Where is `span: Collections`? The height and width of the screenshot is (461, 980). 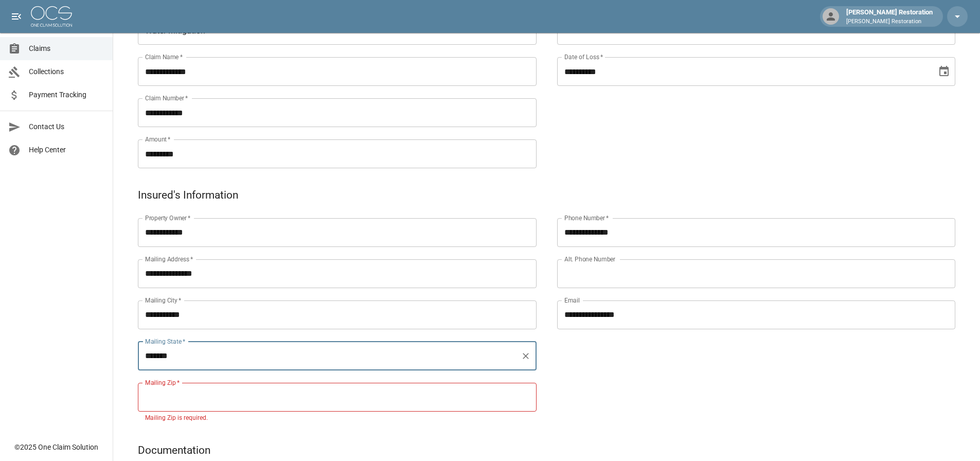 span: Collections is located at coordinates (66, 71).